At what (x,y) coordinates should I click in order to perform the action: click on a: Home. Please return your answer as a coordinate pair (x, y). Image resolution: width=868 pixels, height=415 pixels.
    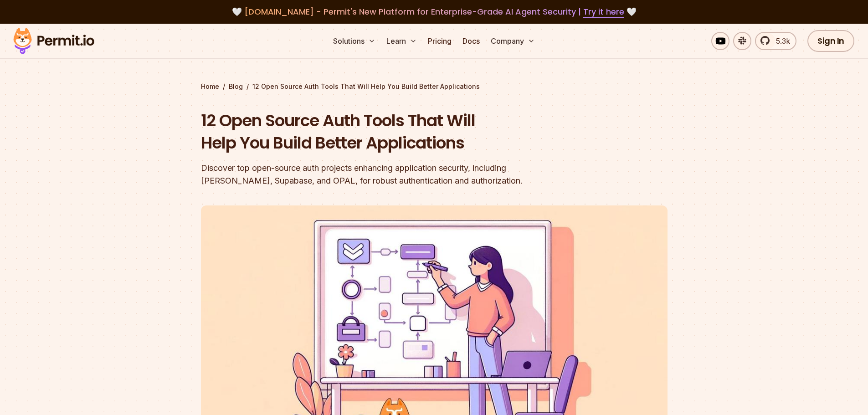
    Looking at the image, I should click on (210, 86).